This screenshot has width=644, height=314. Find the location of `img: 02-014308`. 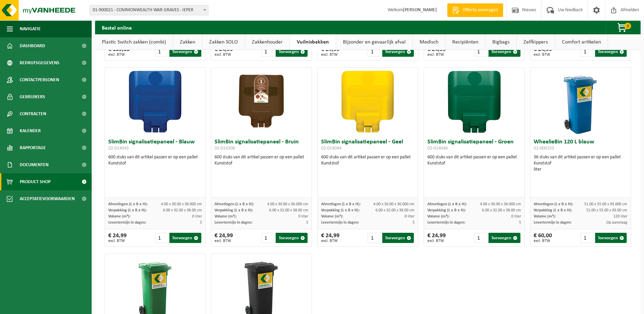

img: 02-014308 is located at coordinates (262, 102).